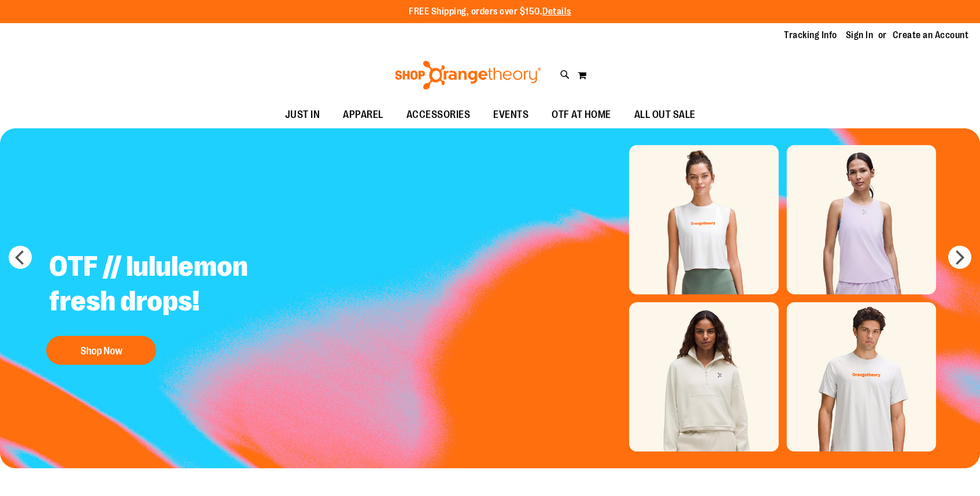  Describe the element at coordinates (20, 257) in the screenshot. I see `button: prev` at that location.